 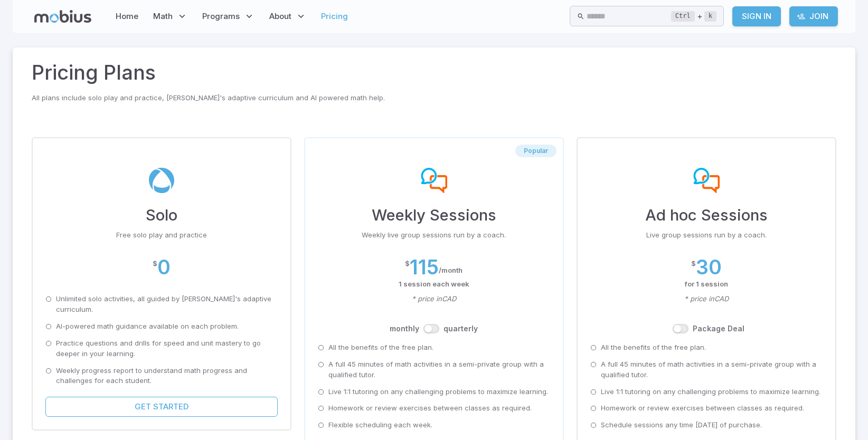 What do you see at coordinates (434, 236) in the screenshot?
I see `p: Weekly live group sessions run by a coach.` at bounding box center [434, 236].